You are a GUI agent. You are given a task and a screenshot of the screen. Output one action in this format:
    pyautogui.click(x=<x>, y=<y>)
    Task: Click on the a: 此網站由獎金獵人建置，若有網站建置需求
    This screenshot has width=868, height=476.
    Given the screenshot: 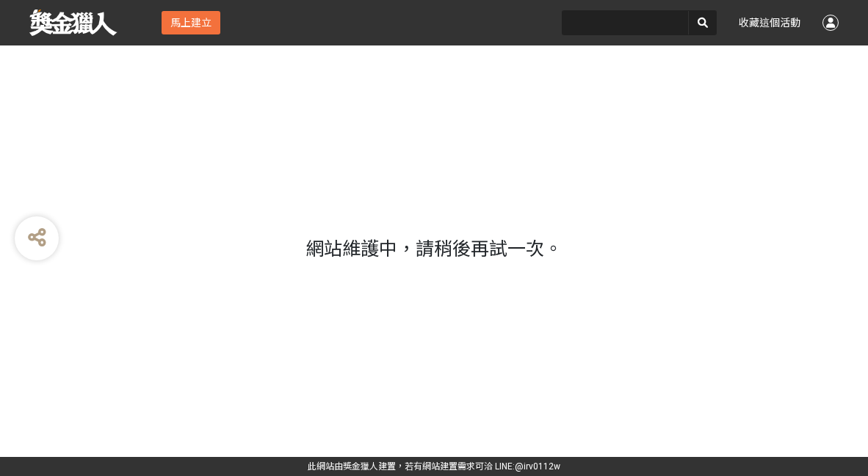 What is the action you would take?
    pyautogui.click(x=392, y=467)
    